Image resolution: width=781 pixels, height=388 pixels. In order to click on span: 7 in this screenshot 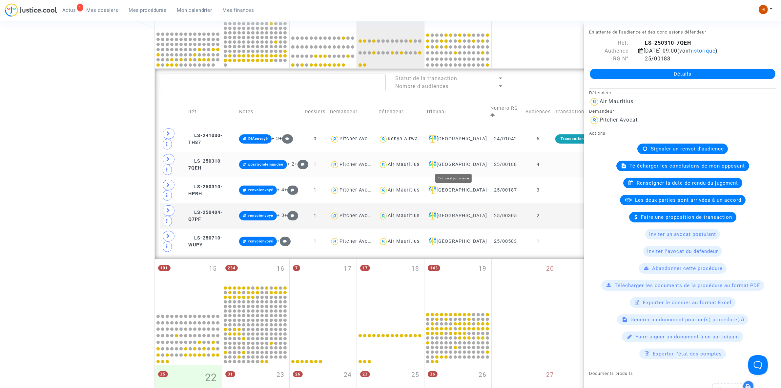, I will do `click(297, 268)`.